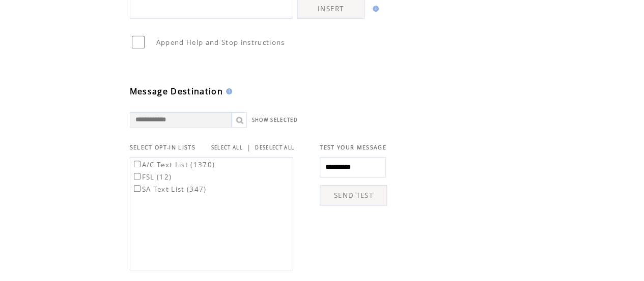 Image resolution: width=644 pixels, height=281 pixels. What do you see at coordinates (176, 91) in the screenshot?
I see `span: Message Destination` at bounding box center [176, 91].